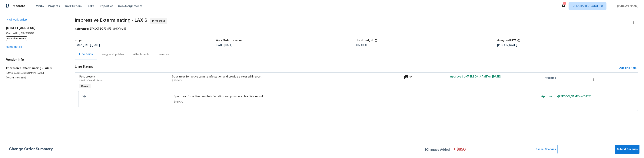 The image size is (644, 158). Describe the element at coordinates (111, 20) in the screenshot. I see `span: Impressive Exterminating - LAX-S` at that location.